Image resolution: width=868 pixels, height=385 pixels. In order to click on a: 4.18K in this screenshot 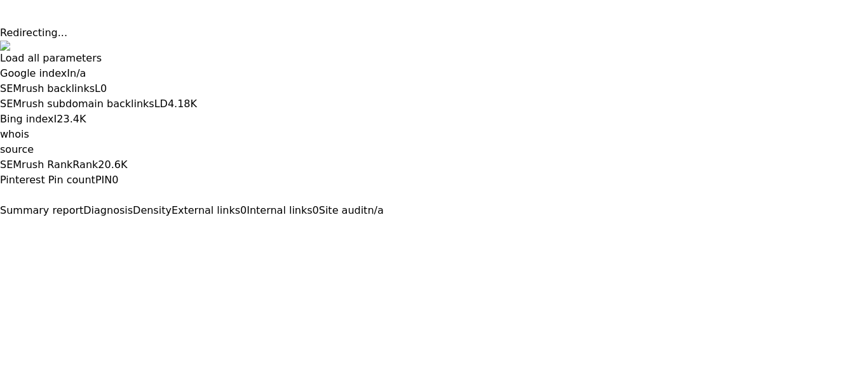, I will do `click(182, 103)`.